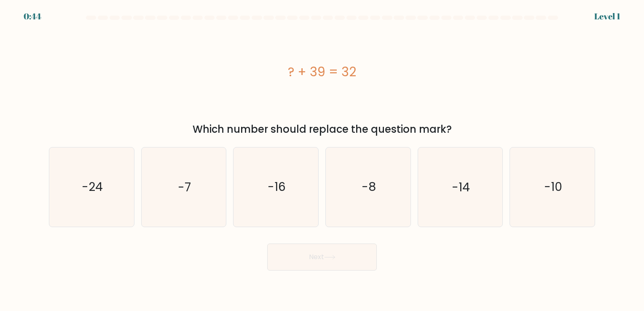 Image resolution: width=644 pixels, height=311 pixels. What do you see at coordinates (322, 257) in the screenshot?
I see `button: Next` at bounding box center [322, 257].